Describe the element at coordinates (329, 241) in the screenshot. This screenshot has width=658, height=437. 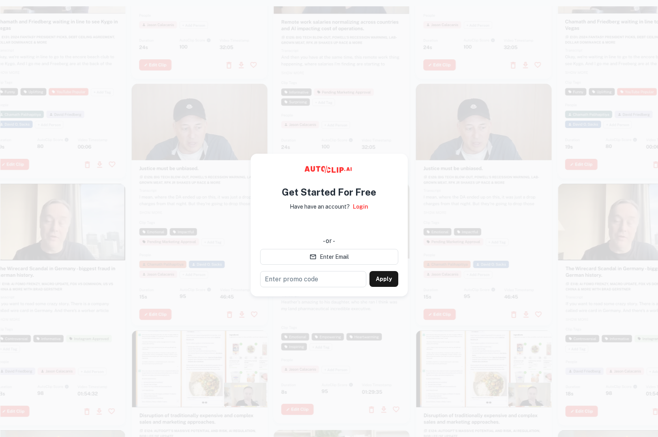
I see `div: - or -` at that location.